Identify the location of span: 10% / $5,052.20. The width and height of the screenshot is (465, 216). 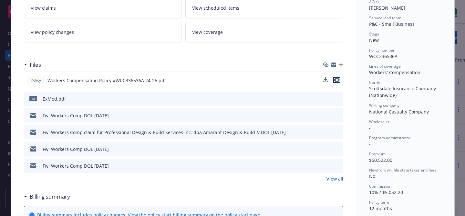
(386, 192).